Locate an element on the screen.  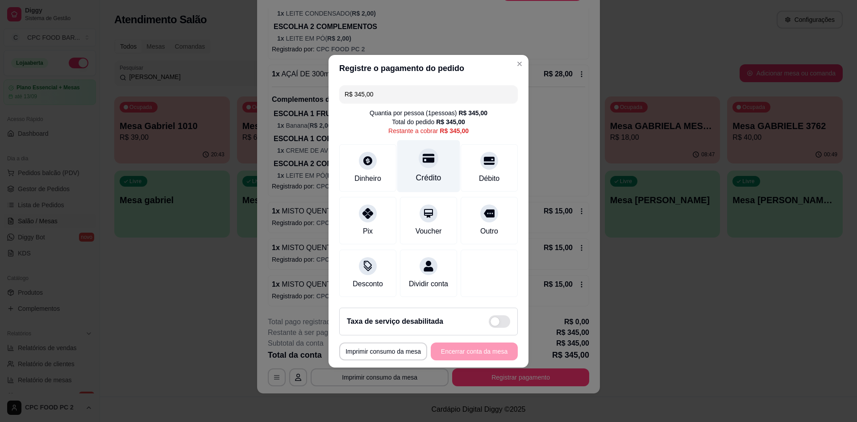
div: Voucher is located at coordinates (429, 231).